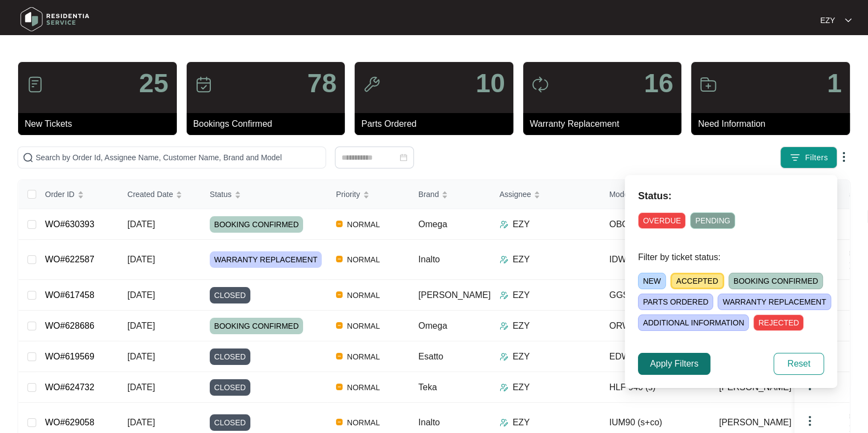 This screenshot has width=868, height=433. What do you see at coordinates (428, 195) in the screenshot?
I see `span: Brand` at bounding box center [428, 195].